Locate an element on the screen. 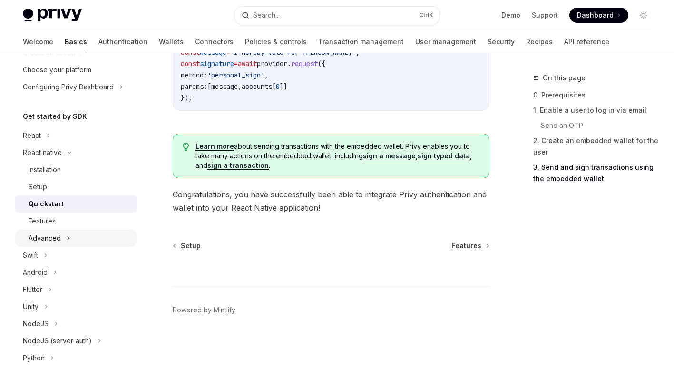  div: Features is located at coordinates (42, 221).